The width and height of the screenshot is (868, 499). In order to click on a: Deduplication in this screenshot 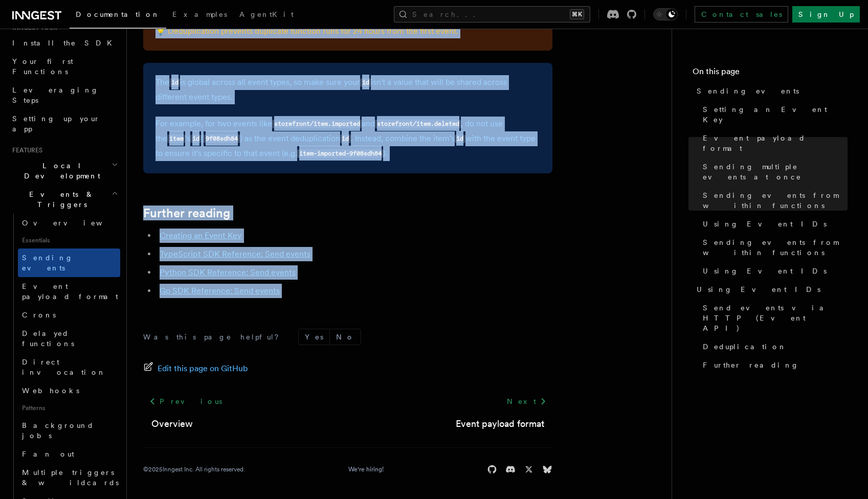, I will do `click(773, 346)`.